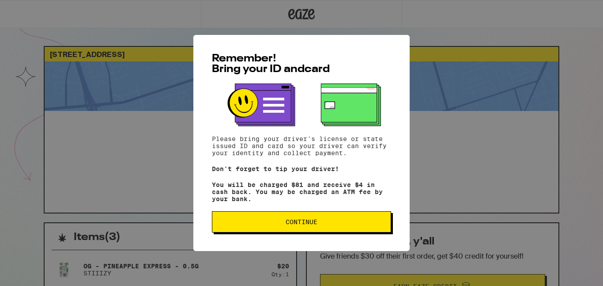 This screenshot has height=286, width=603. I want to click on p: You will be charged $81 and receive $4 in cash back. You may be charged an ATM fee by your bank., so click(302, 192).